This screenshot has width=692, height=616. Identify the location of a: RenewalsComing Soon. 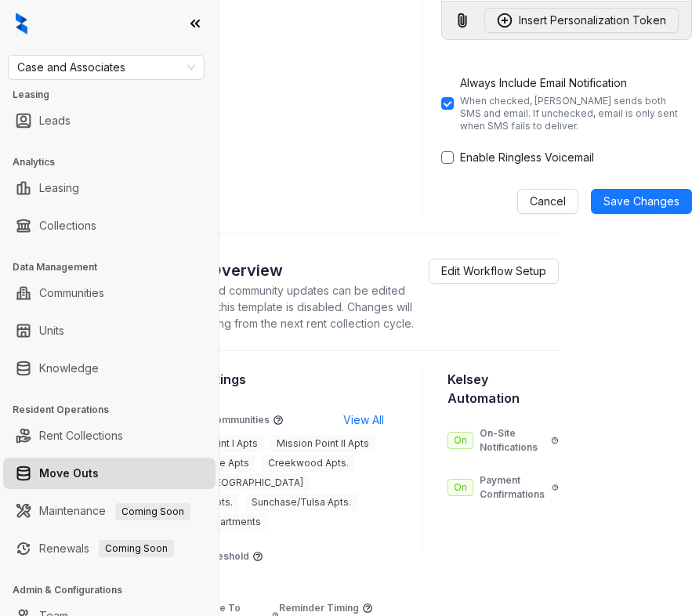
(107, 549).